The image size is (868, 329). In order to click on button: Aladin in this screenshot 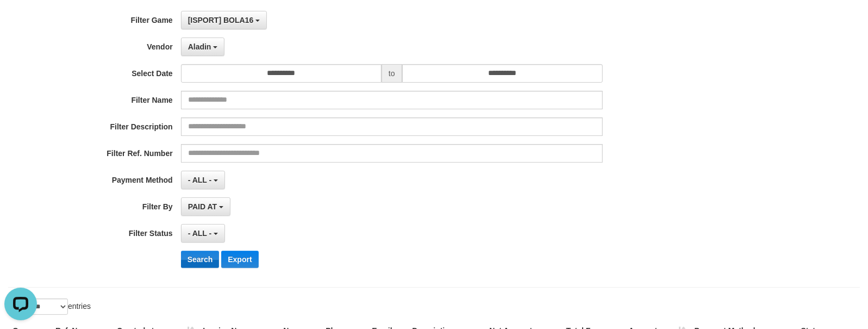, I will do `click(203, 47)`.